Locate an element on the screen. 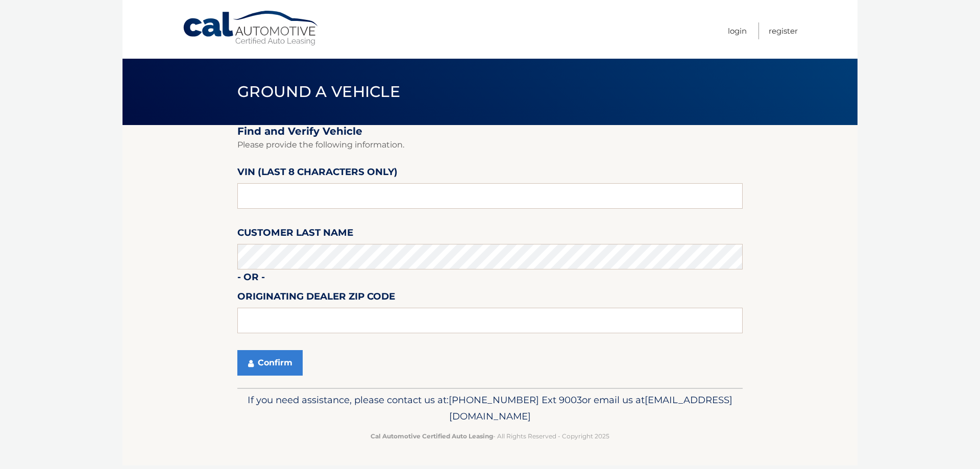 Image resolution: width=980 pixels, height=469 pixels. label: Originating Dealer Zip Code is located at coordinates (316, 297).